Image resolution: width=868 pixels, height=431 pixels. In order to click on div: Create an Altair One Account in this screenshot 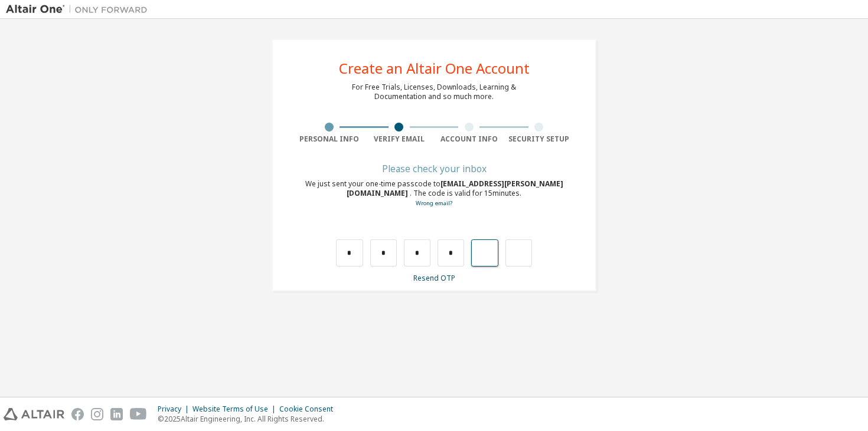, I will do `click(434, 68)`.